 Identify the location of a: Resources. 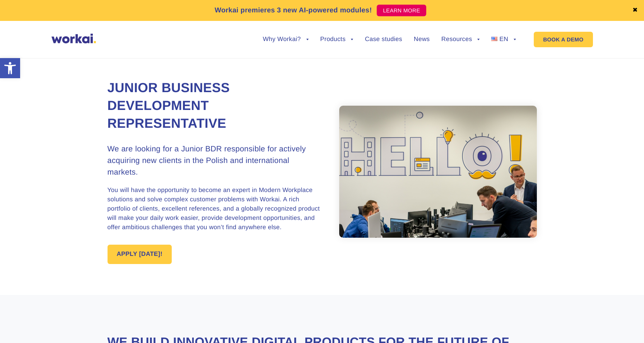
(460, 40).